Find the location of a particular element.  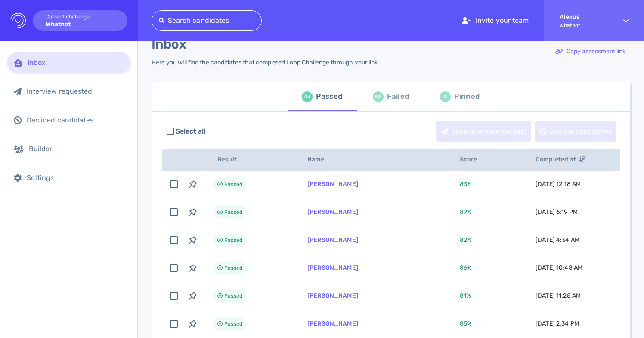

div: Send interview request is located at coordinates (483, 132).